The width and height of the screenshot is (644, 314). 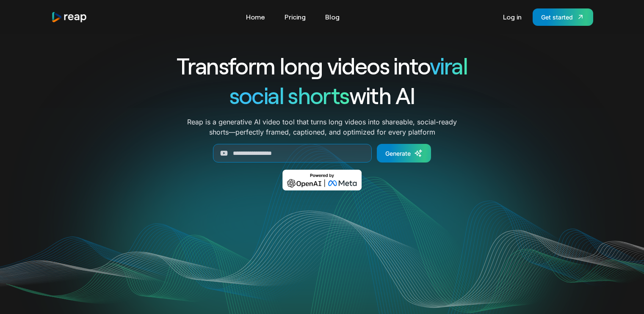 What do you see at coordinates (322, 66) in the screenshot?
I see `h1: Transform long videos into` at bounding box center [322, 66].